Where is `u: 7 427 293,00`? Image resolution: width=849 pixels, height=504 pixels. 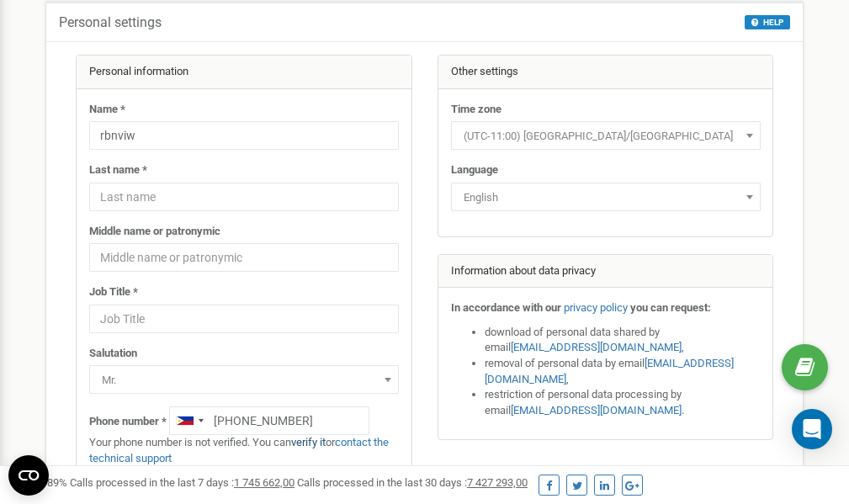 u: 7 427 293,00 is located at coordinates (497, 482).